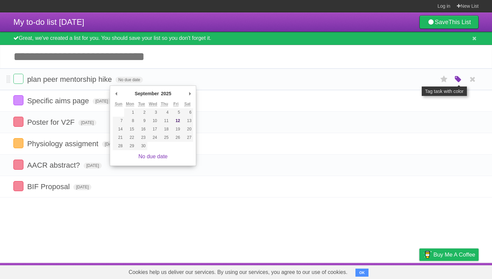 The width and height of the screenshot is (492, 279). What do you see at coordinates (188, 112) in the screenshot?
I see `button: 6` at bounding box center [188, 112].